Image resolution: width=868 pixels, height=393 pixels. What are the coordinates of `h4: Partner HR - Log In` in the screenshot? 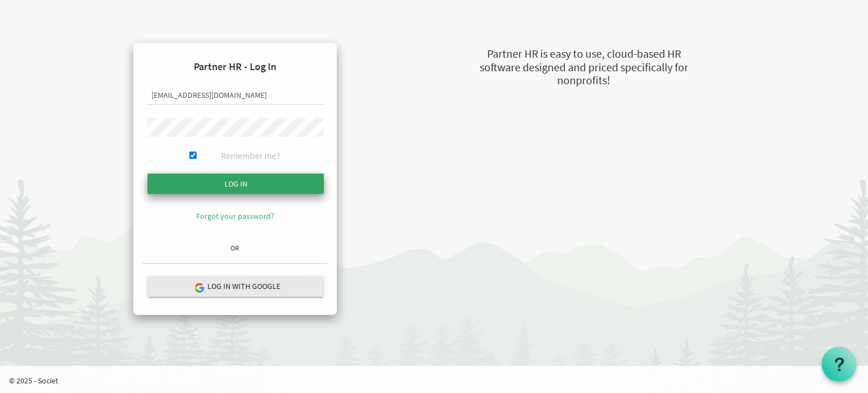 It's located at (235, 67).